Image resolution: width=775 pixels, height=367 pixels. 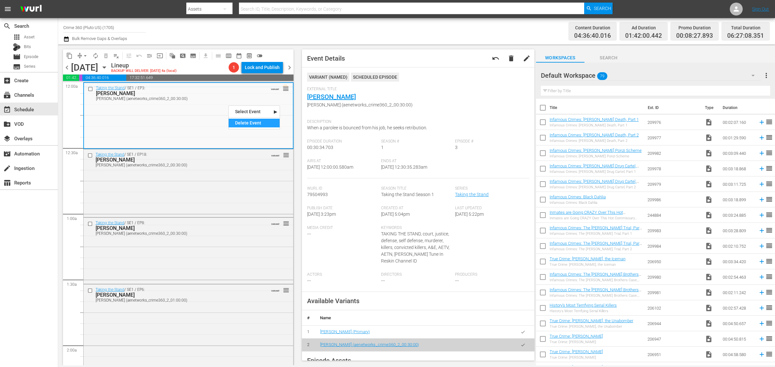 What do you see at coordinates (382, 148) in the screenshot?
I see `span: 1` at bounding box center [382, 148].